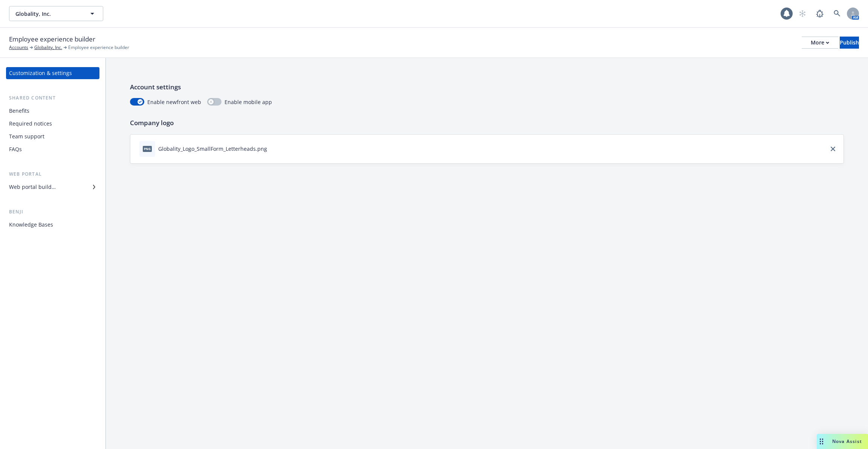  I want to click on a: Knowledge Bases, so click(53, 224).